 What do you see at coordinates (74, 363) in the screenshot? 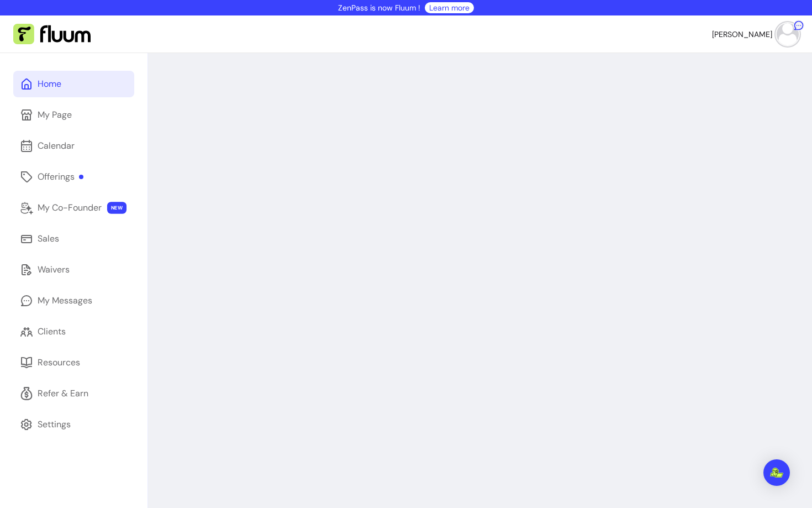
I see `a: Resources` at bounding box center [74, 363].